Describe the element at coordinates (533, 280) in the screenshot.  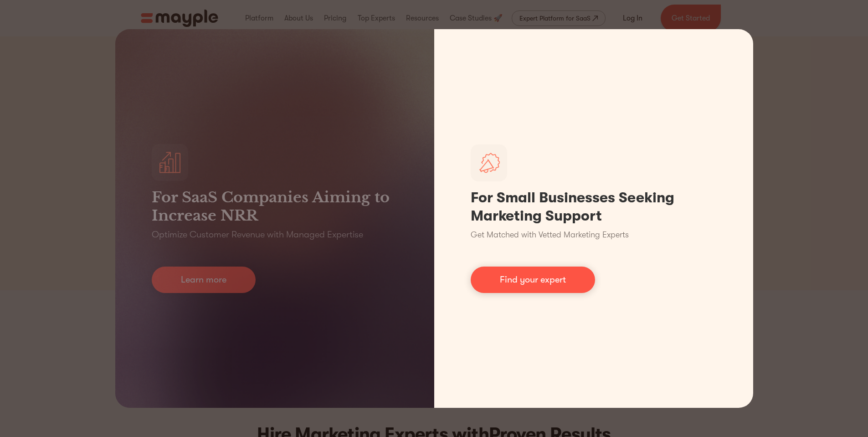
I see `a: Find your expert` at that location.